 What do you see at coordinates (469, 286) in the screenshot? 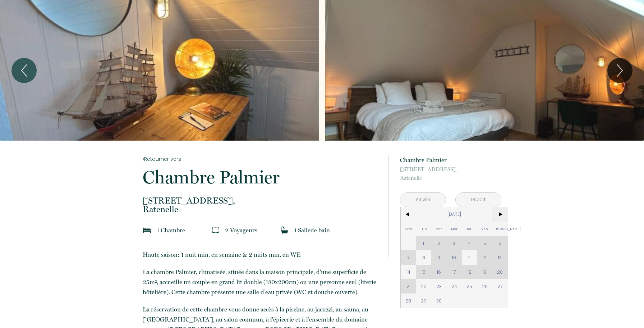
I see `span: 25` at bounding box center [469, 286].